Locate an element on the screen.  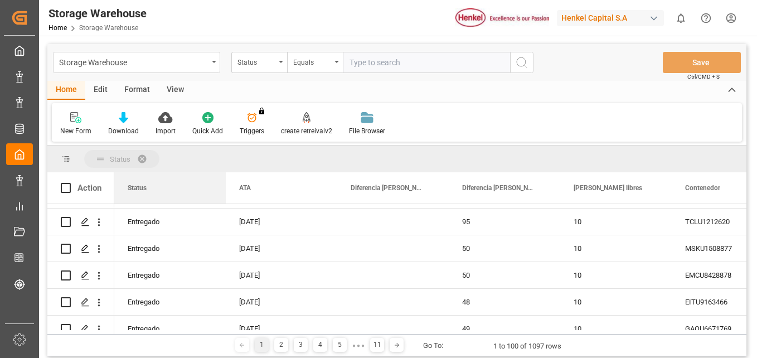
button: Save is located at coordinates (702, 62).